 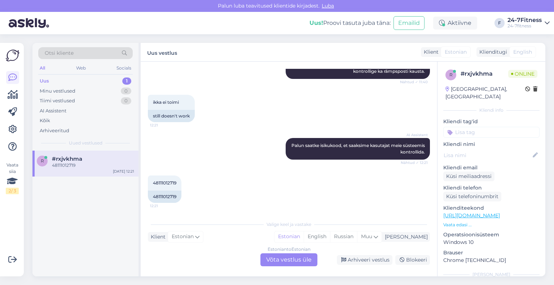 I want to click on div: Russian, so click(x=343, y=237).